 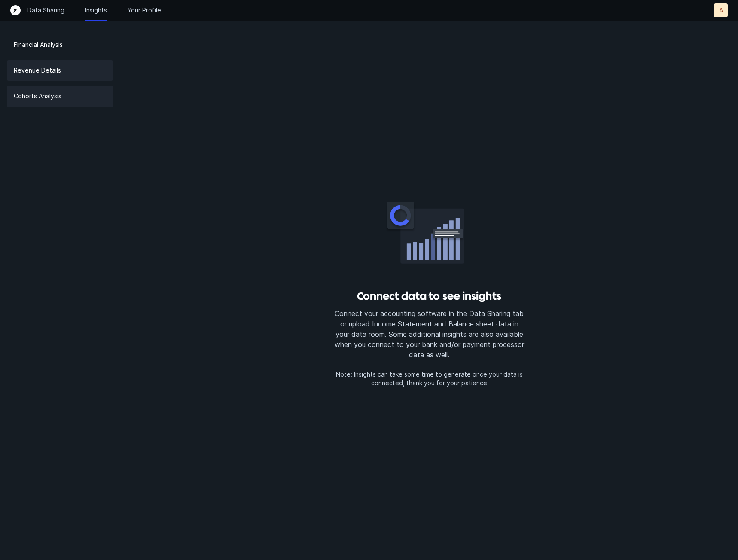 What do you see at coordinates (96, 11) in the screenshot?
I see `a: Insights` at bounding box center [96, 11].